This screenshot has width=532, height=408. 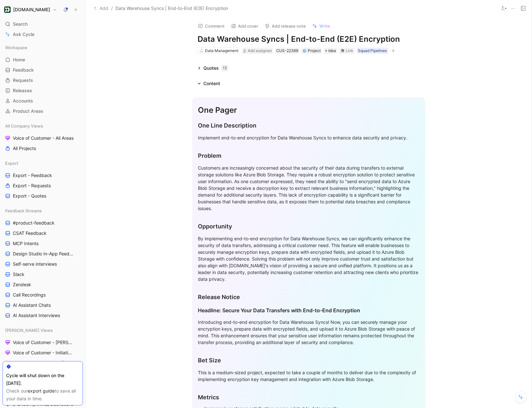 I want to click on div: By implementing end-to-end encryption for Data Warehouse Syncs, we can significantly enhance the ..., so click(x=308, y=259).